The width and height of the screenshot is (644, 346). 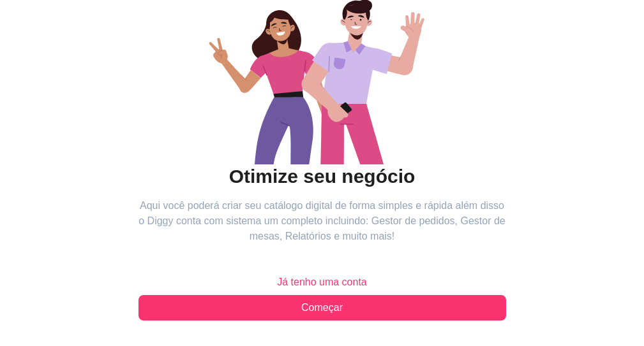 What do you see at coordinates (322, 177) in the screenshot?
I see `h2: Otimize seu negócio` at bounding box center [322, 177].